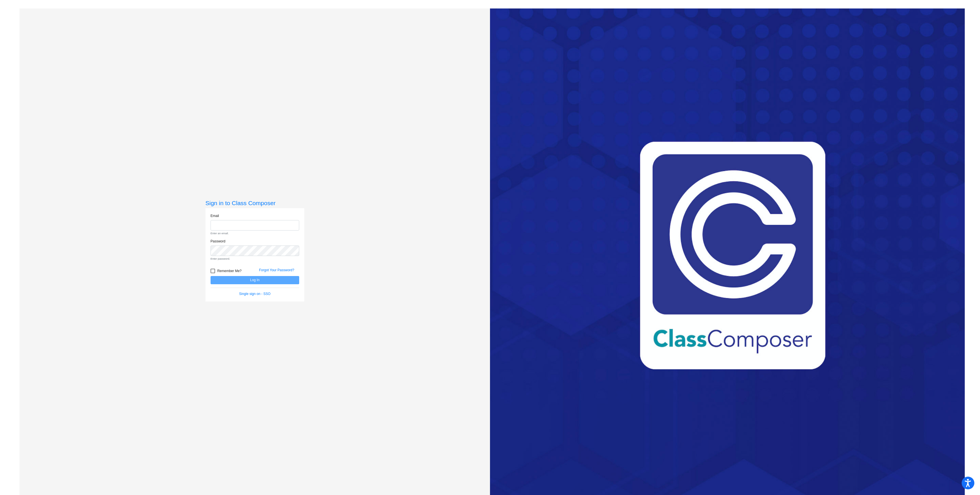 Image resolution: width=980 pixels, height=495 pixels. What do you see at coordinates (277, 270) in the screenshot?
I see `a: Forgot Your Password?` at bounding box center [277, 270].